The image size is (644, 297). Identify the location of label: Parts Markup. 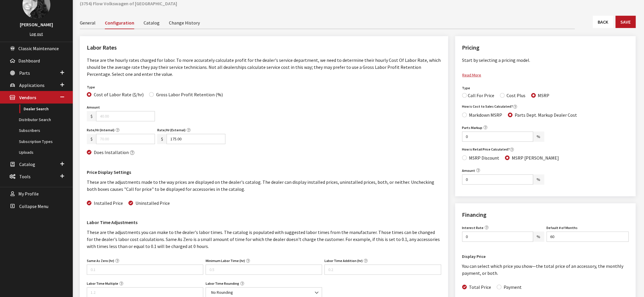
(473, 128).